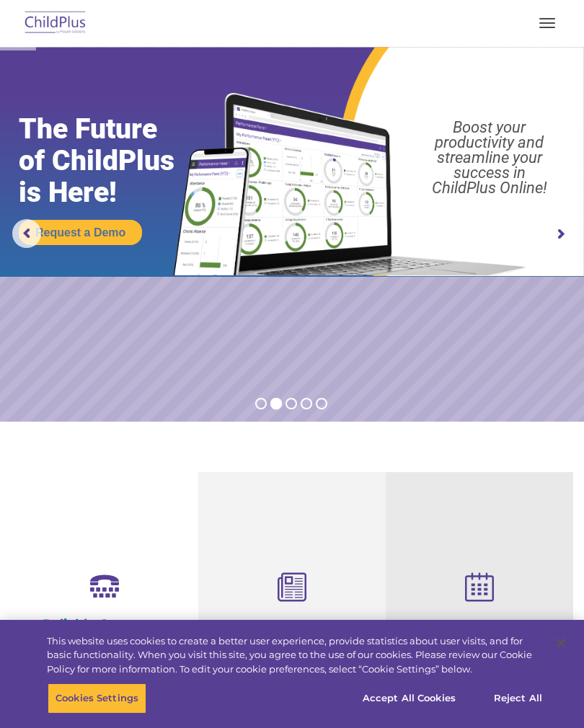 The width and height of the screenshot is (584, 728). I want to click on a: Request a Demo, so click(80, 232).